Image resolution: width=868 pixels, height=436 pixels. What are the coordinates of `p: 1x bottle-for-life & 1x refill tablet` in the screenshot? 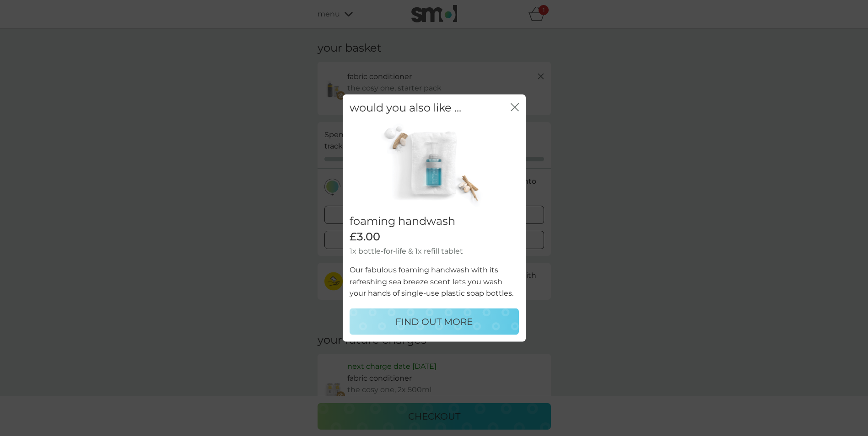 It's located at (434, 251).